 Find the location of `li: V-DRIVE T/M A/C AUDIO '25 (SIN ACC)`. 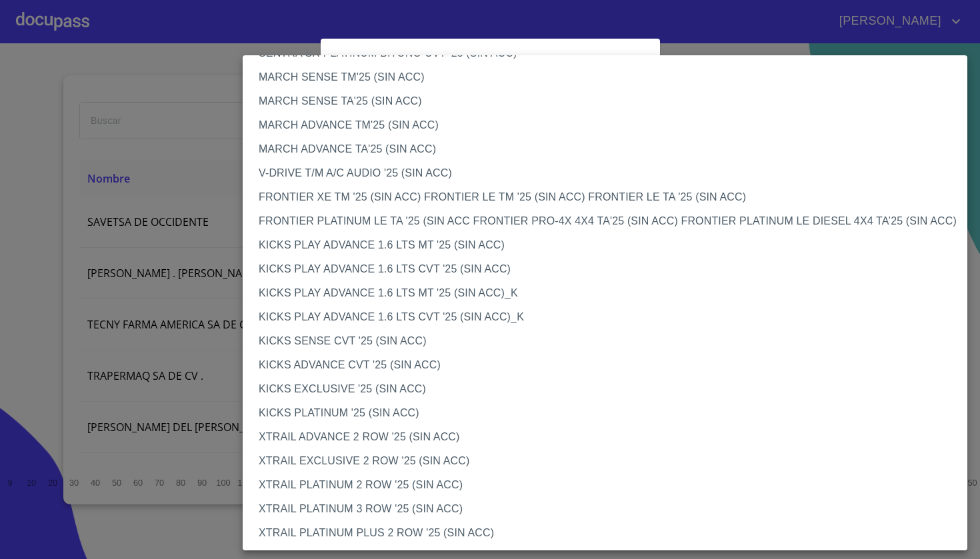

li: V-DRIVE T/M A/C AUDIO '25 (SIN ACC) is located at coordinates (605, 173).